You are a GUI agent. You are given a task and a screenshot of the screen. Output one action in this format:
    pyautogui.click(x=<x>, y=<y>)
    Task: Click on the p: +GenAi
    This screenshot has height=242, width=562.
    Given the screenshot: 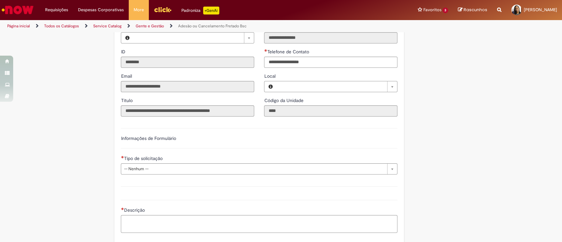 What is the action you would take?
    pyautogui.click(x=211, y=11)
    